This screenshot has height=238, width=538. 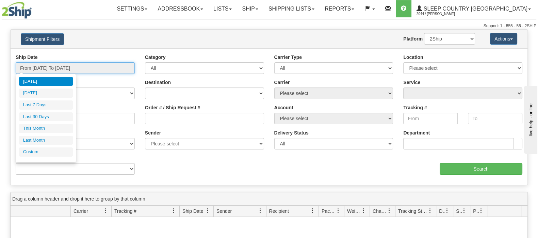 What do you see at coordinates (282, 82) in the screenshot?
I see `label: Carrier` at bounding box center [282, 82].